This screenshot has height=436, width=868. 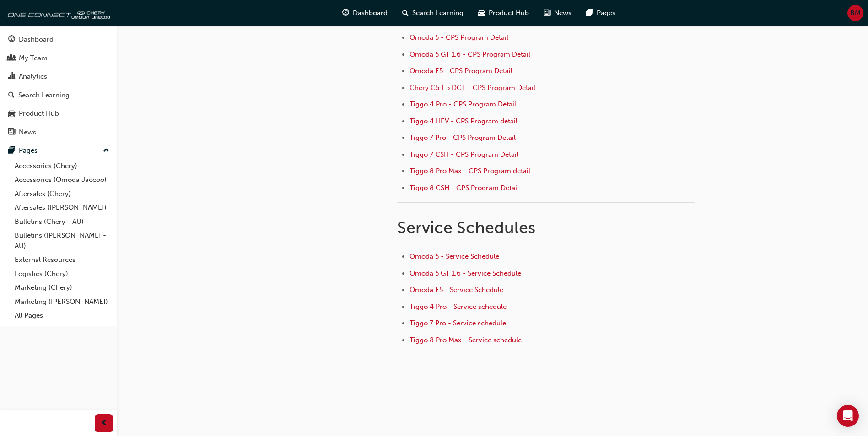 I want to click on span: Tiggo 7 CSH - CPS Program Detail, so click(x=464, y=155).